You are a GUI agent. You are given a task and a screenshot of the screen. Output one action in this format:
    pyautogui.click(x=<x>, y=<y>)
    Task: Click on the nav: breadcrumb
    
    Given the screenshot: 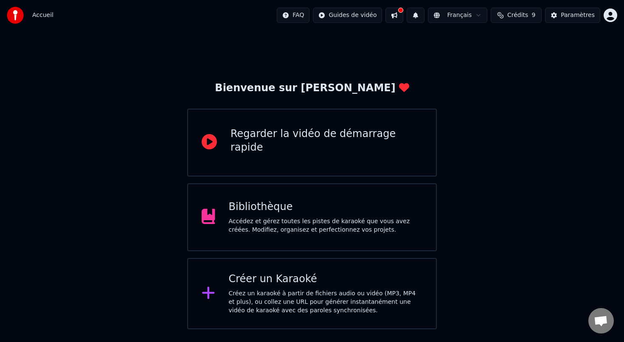 What is the action you would take?
    pyautogui.click(x=43, y=15)
    